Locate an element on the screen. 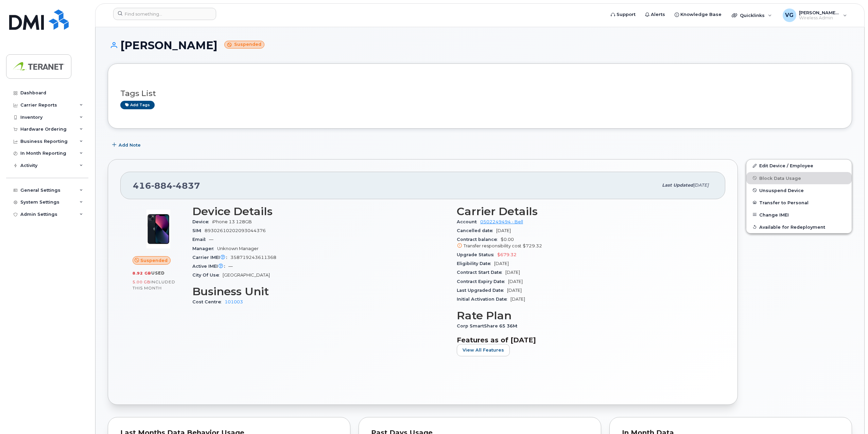 This screenshot has width=868, height=434. span: 5.00 GB is located at coordinates (141, 282).